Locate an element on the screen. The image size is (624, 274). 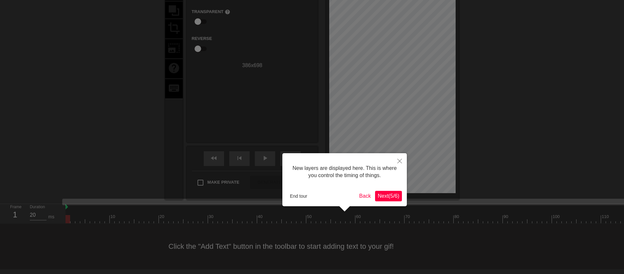
button: Back is located at coordinates (365, 196).